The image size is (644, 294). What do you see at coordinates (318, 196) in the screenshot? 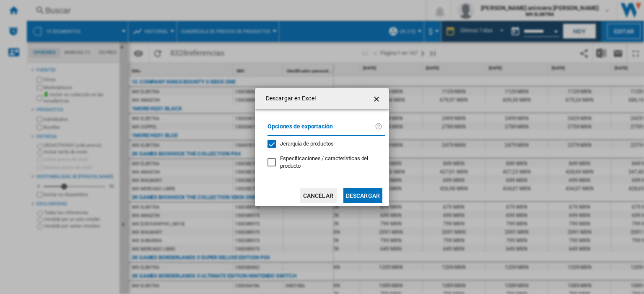
I see `button: Cancelar` at bounding box center [318, 196].